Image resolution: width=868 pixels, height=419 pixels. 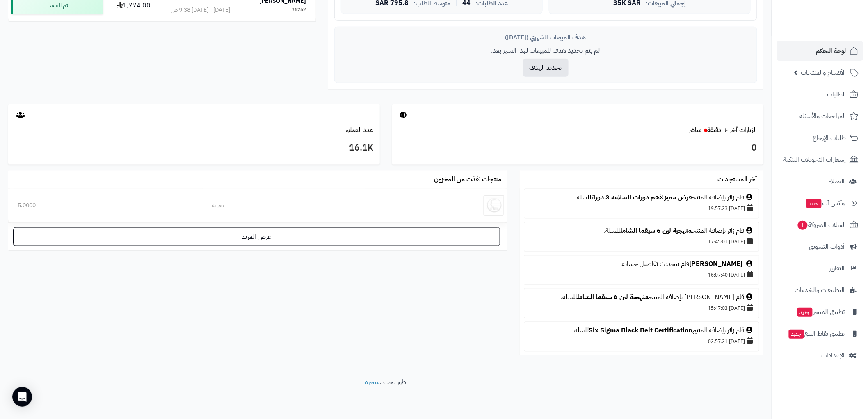 What do you see at coordinates (824, 72) in the screenshot?
I see `span: الأقسام والمنتجات` at bounding box center [824, 72].